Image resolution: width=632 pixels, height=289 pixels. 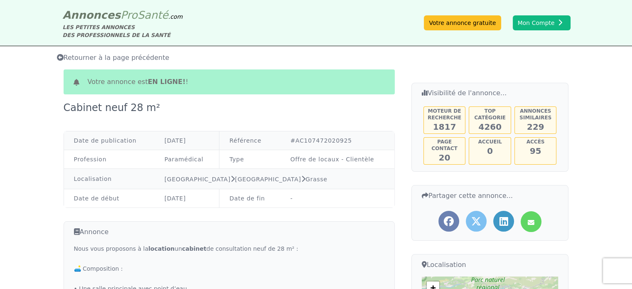 What do you see at coordinates (490, 151) in the screenshot?
I see `span: 0` at bounding box center [490, 151].